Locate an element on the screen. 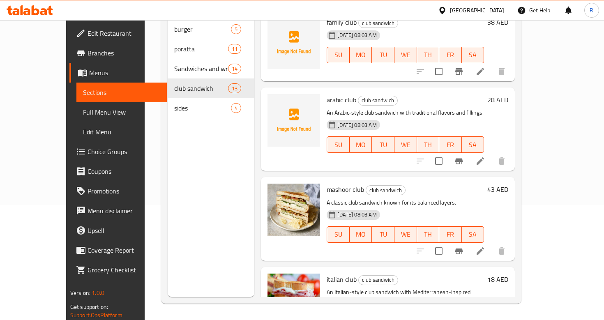 The height and width of the screenshot is (320, 604). span: 5 is located at coordinates (236, 29).